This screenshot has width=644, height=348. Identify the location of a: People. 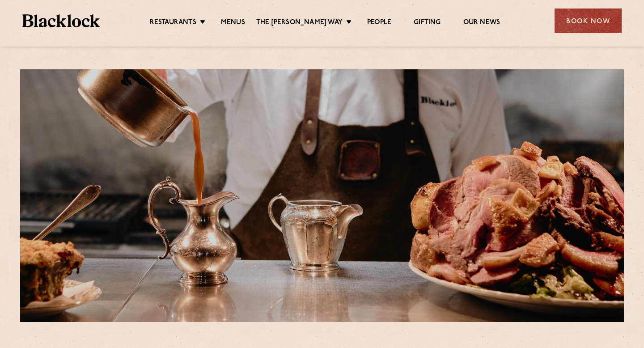
(379, 24).